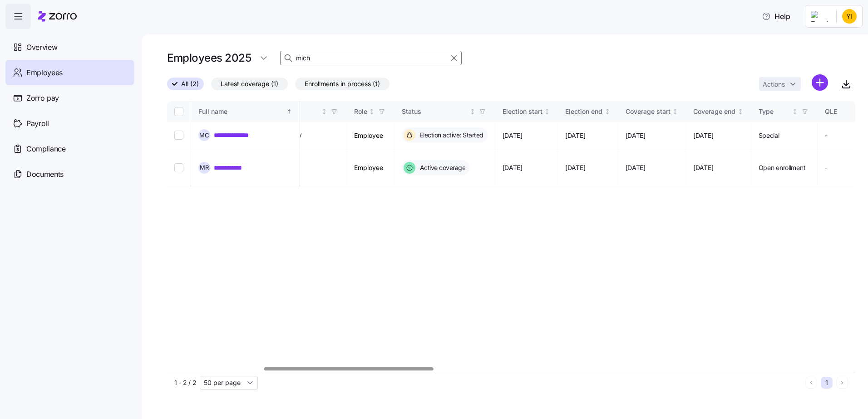 Image resolution: width=868 pixels, height=419 pixels. I want to click on div: Full name, so click(241, 111).